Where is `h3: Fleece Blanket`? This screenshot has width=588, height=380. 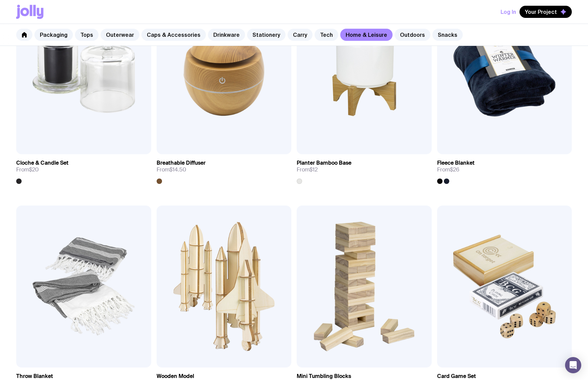
h3: Fleece Blanket is located at coordinates (456, 163).